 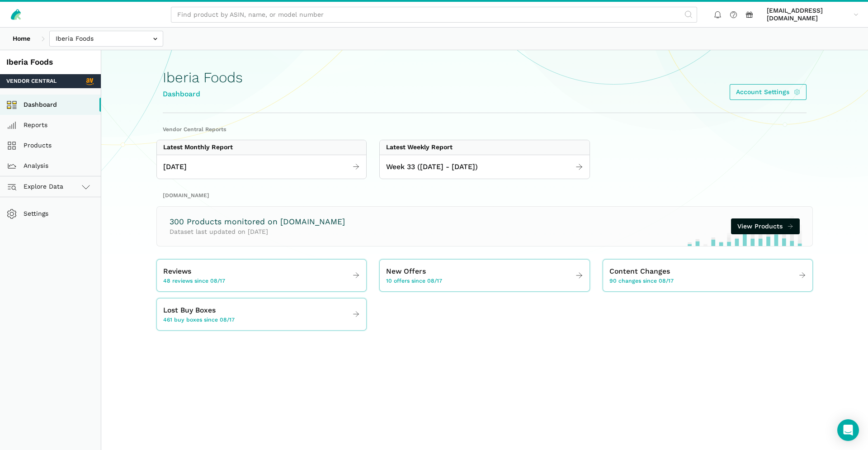 What do you see at coordinates (434, 15) in the screenshot?
I see `input: Find product by ASIN, name, or model number` at bounding box center [434, 15].